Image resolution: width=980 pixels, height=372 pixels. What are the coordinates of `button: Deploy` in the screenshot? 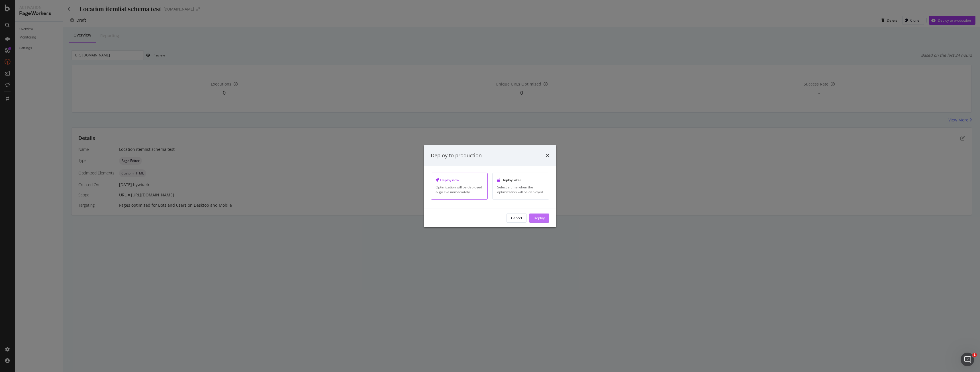 It's located at (539, 218).